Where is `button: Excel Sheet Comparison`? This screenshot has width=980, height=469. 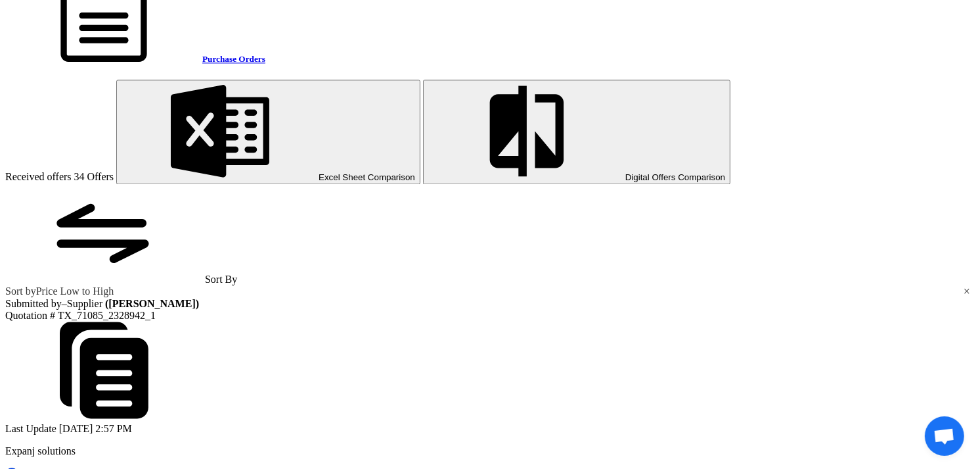
button: Excel Sheet Comparison is located at coordinates (268, 131).